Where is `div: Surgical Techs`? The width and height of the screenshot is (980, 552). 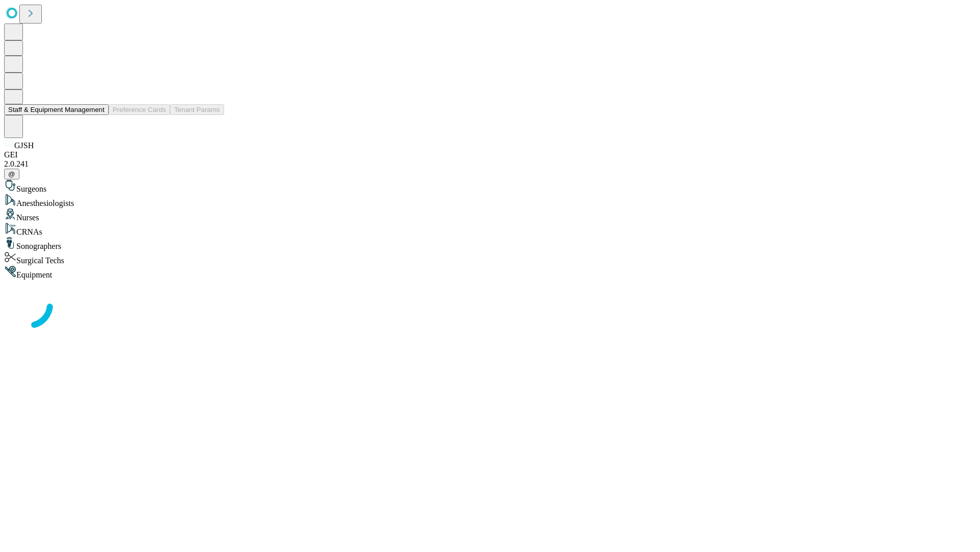 div: Surgical Techs is located at coordinates (490, 258).